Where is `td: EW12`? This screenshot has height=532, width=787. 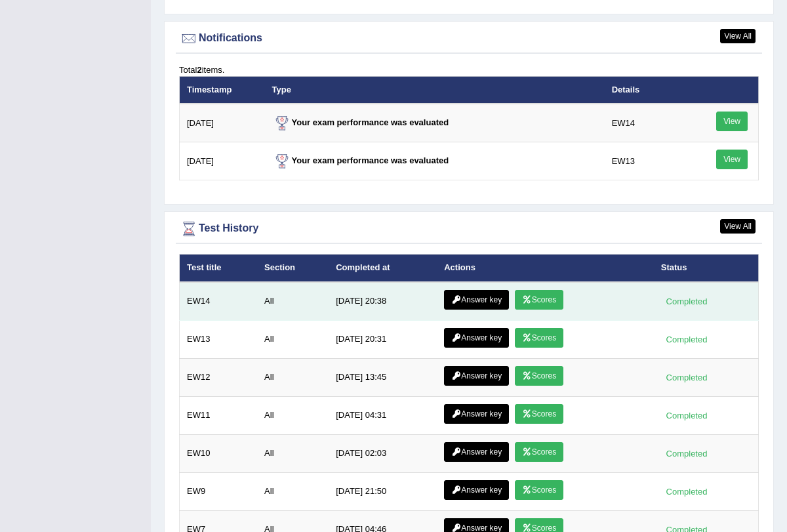 td: EW12 is located at coordinates (218, 377).